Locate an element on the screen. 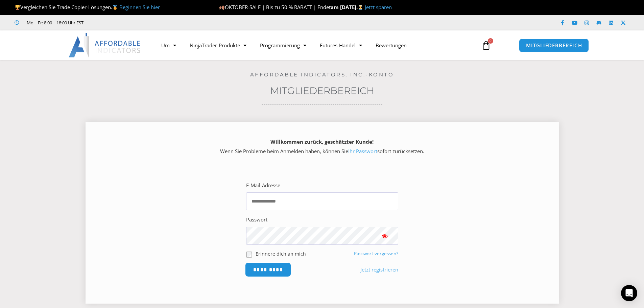 Image resolution: width=644 pixels, height=308 pixels. button: Passwort anzeigen is located at coordinates (385, 236).